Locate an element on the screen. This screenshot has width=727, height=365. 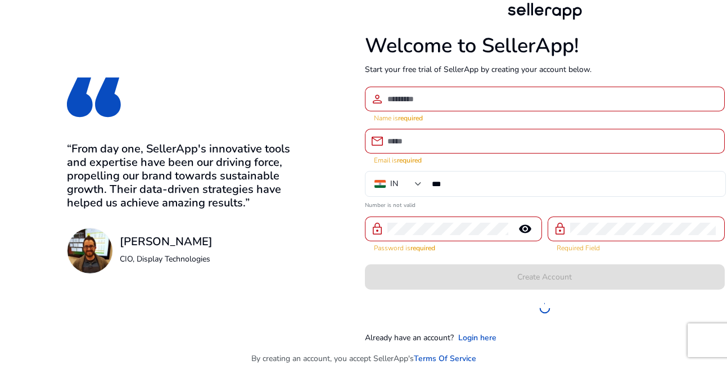
a: Login here is located at coordinates (477, 337).